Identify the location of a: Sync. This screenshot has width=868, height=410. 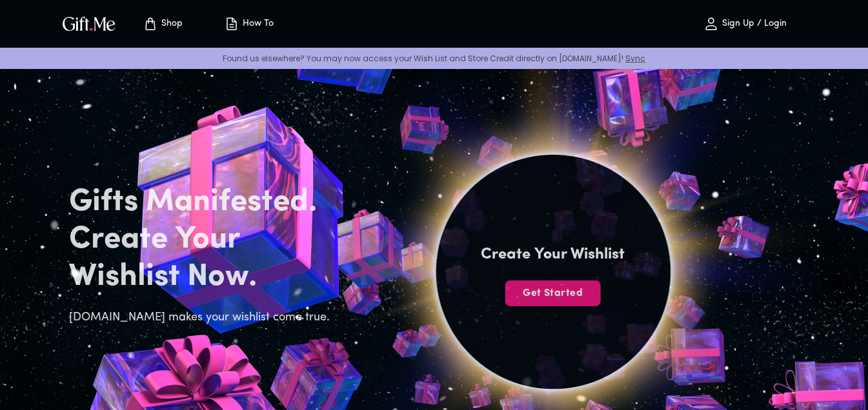
(635, 58).